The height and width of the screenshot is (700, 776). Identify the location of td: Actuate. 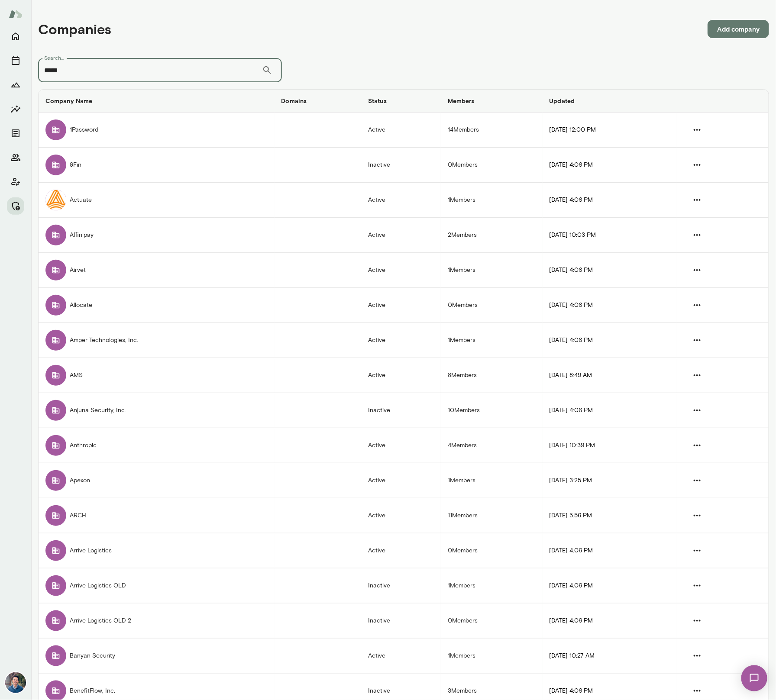
(156, 200).